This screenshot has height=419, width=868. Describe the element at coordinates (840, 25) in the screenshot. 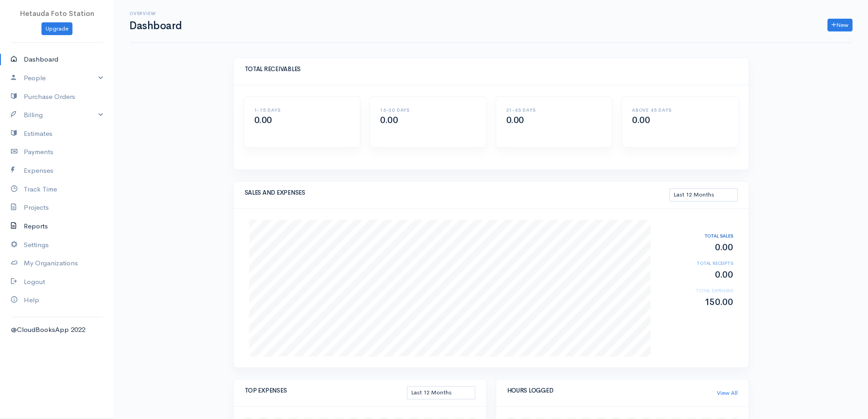

I see `a: New` at that location.